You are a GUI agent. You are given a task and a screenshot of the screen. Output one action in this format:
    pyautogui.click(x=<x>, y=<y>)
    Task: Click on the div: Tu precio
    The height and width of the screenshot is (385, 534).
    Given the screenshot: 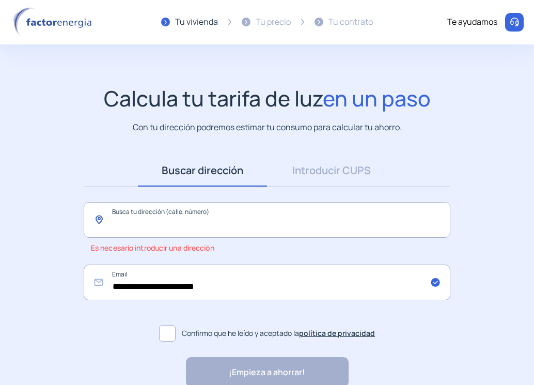 What is the action you would take?
    pyautogui.click(x=273, y=22)
    